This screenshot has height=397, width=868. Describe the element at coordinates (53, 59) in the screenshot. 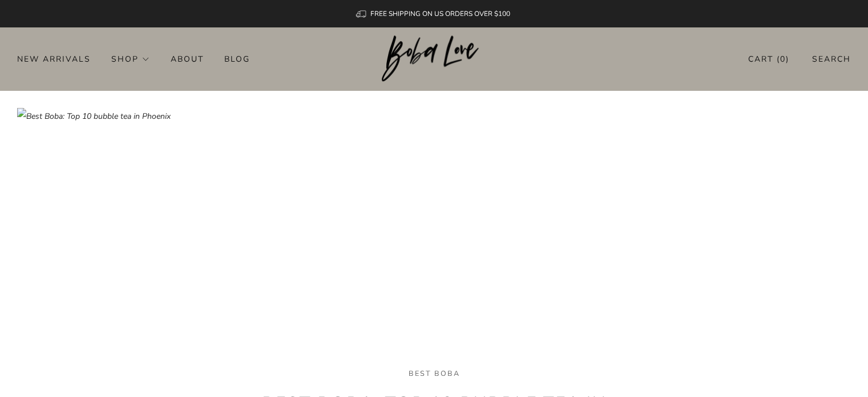

I see `a: New Arrivals` at that location.